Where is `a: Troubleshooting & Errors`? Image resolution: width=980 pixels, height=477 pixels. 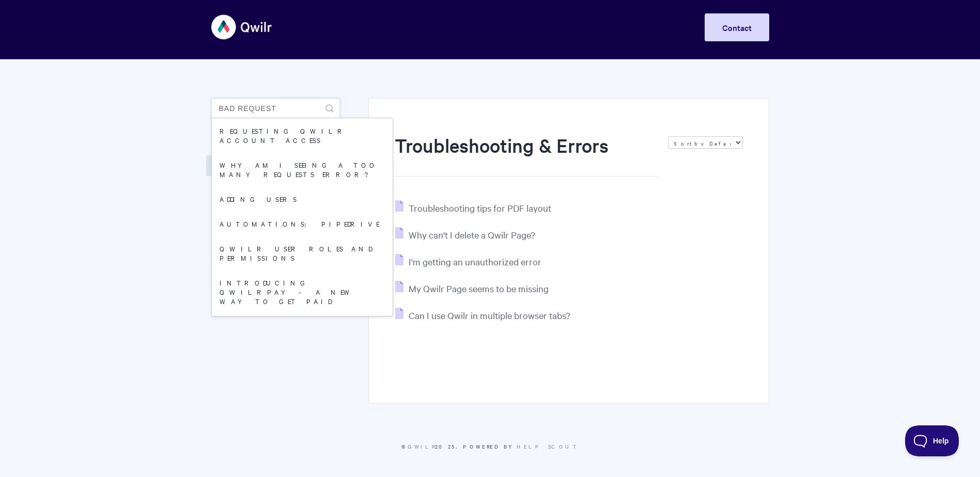
a: Troubleshooting & Errors is located at coordinates (266, 166).